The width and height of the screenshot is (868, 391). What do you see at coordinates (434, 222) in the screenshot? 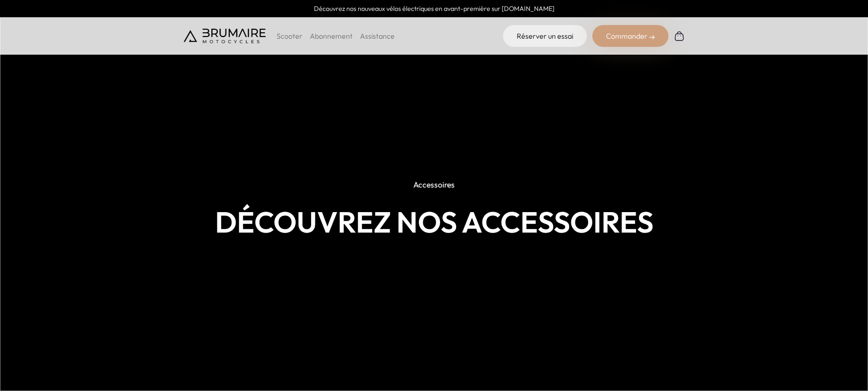
I see `h1: Découvrez nos accessoires` at bounding box center [434, 222].